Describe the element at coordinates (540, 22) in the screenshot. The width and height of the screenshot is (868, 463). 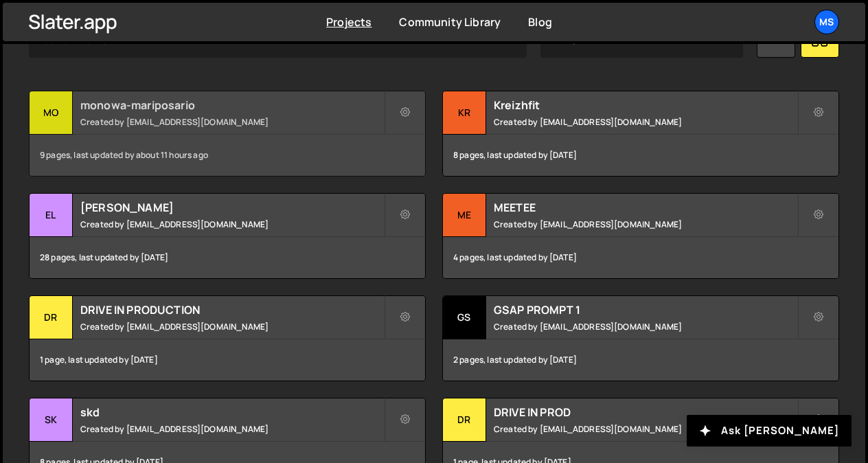
I see `a: Blog` at that location.